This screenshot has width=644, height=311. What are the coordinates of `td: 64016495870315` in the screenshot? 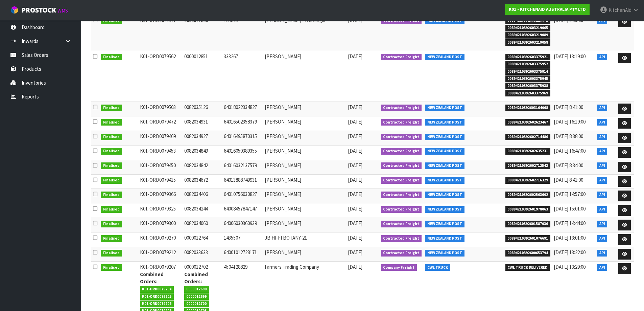 It's located at (243, 138).